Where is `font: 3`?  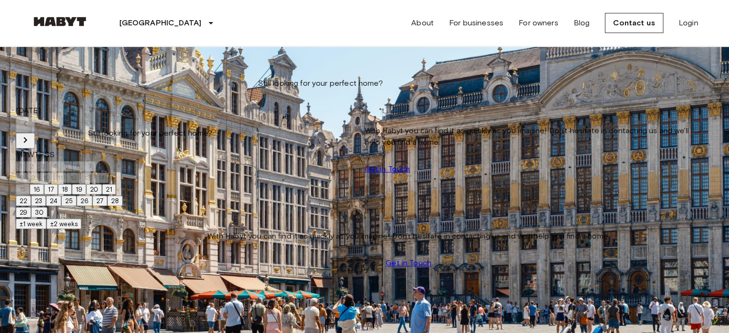
font: 3 is located at coordinates (43, 166).